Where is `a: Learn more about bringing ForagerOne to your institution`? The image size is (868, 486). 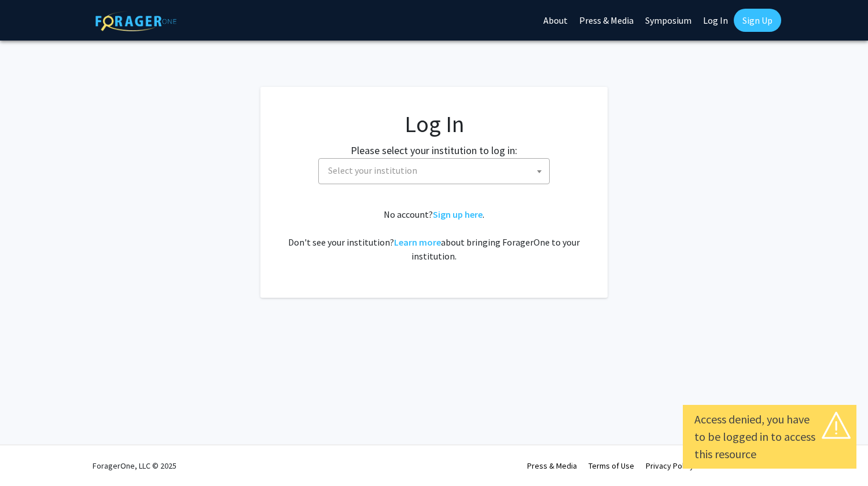
a: Learn more about bringing ForagerOne to your institution is located at coordinates (417, 242).